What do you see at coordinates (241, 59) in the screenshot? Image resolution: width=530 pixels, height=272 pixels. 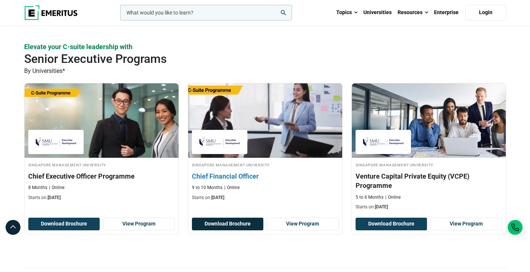 I see `h2: Senior Executive Programs` at bounding box center [241, 59].